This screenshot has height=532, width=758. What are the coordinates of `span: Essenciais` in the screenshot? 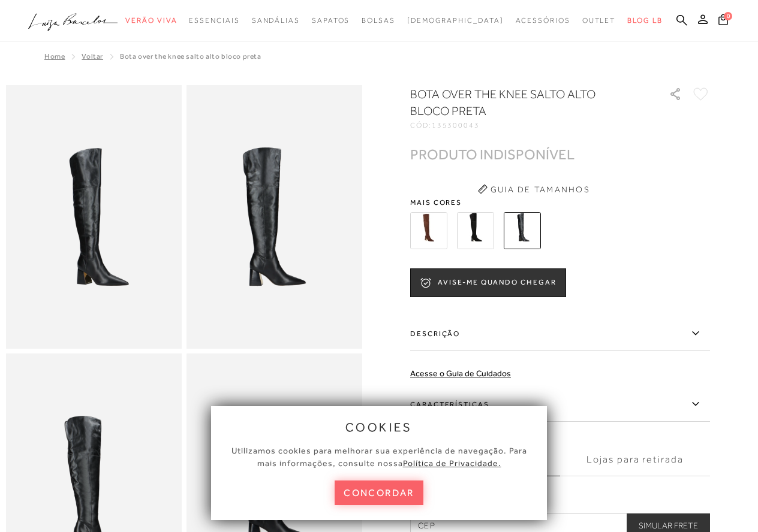 It's located at (214, 21).